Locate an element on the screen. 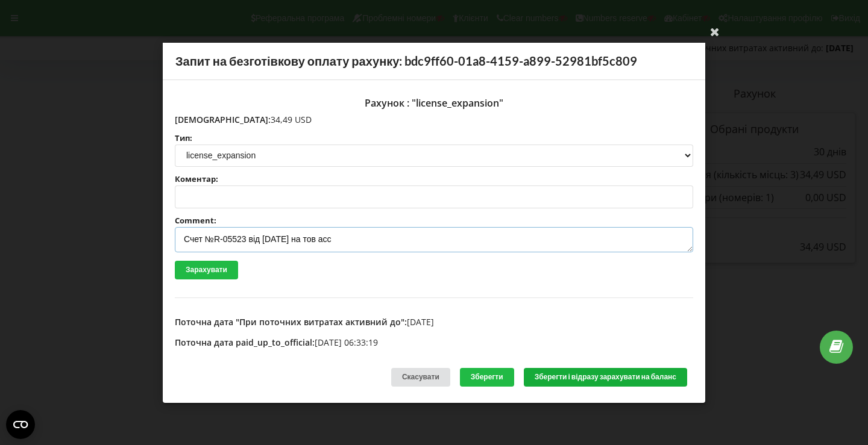  div: Скасувати is located at coordinates (421, 377).